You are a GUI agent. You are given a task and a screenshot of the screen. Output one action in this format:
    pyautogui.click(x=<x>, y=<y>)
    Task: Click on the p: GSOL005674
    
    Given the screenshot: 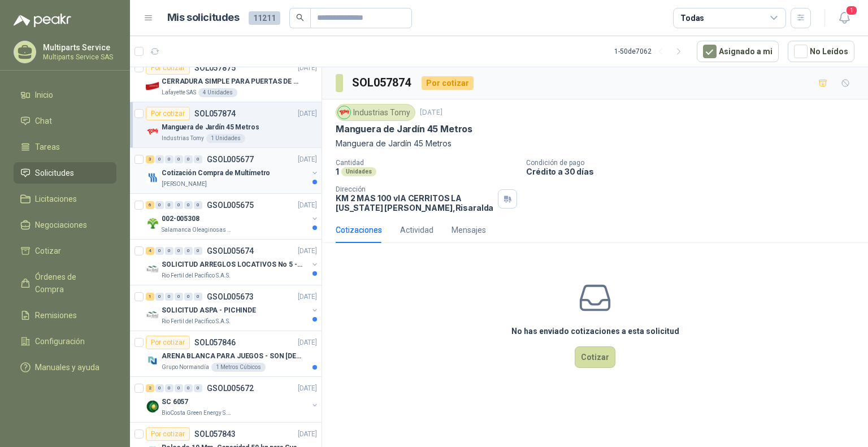 What is the action you would take?
    pyautogui.click(x=230, y=251)
    